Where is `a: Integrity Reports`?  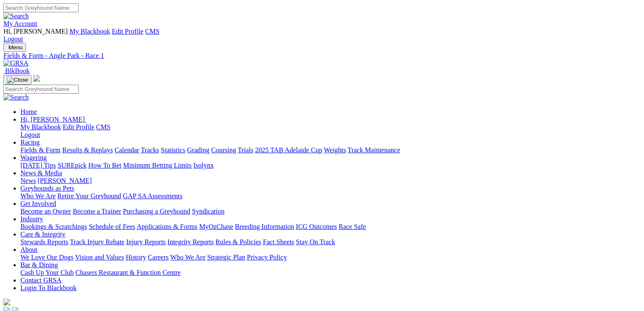 a: Integrity Reports is located at coordinates (190, 242).